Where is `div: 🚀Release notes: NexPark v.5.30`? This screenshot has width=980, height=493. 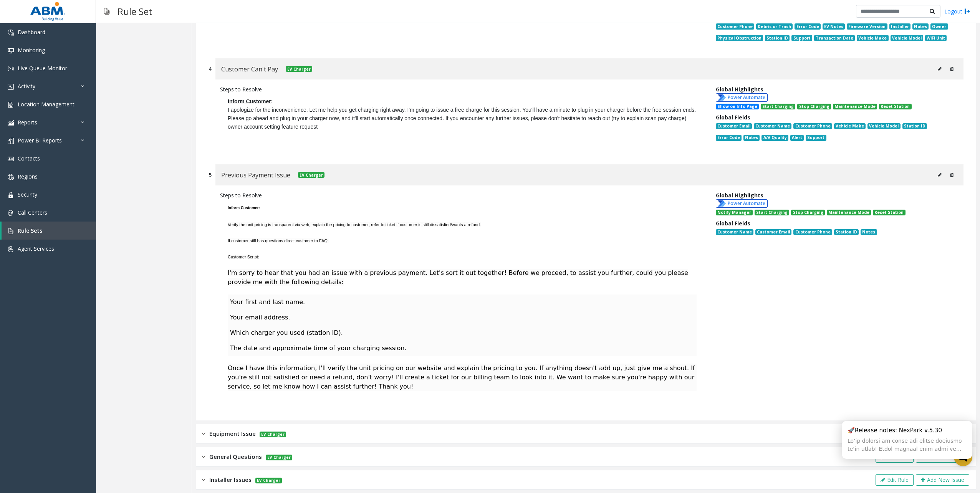
div: 🚀Release notes: NexPark v.5.30 is located at coordinates (894, 430).